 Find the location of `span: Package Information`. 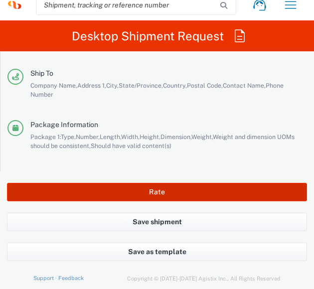

span: Package Information is located at coordinates (64, 125).